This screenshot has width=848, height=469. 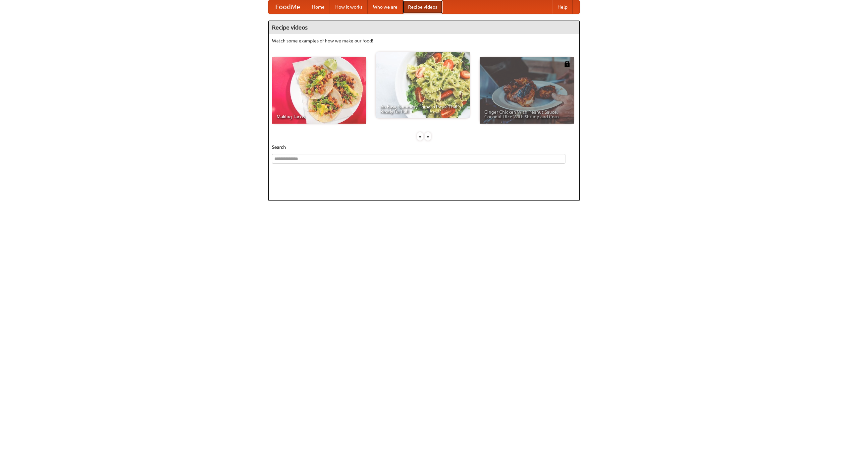 I want to click on h5: Search, so click(x=424, y=147).